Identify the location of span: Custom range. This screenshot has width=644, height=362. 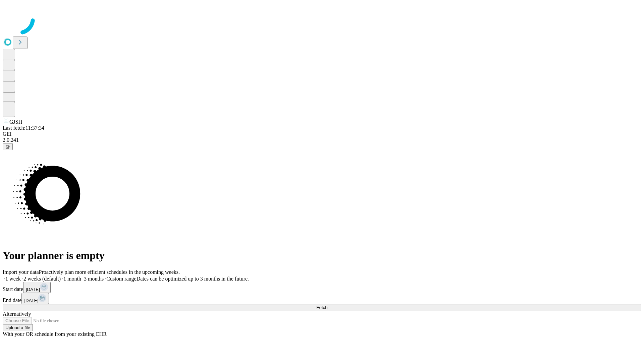
(121, 278).